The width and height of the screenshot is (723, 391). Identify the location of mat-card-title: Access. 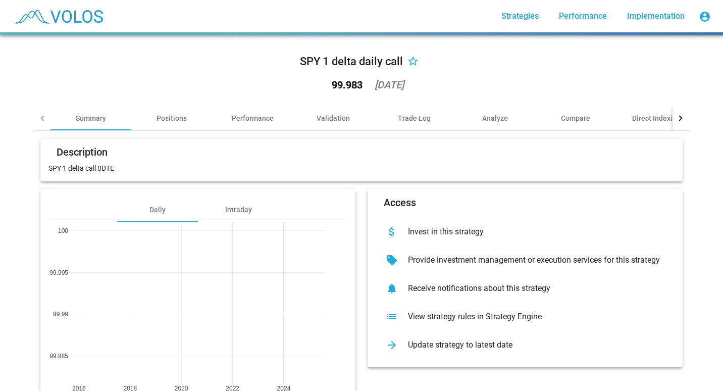
(400, 202).